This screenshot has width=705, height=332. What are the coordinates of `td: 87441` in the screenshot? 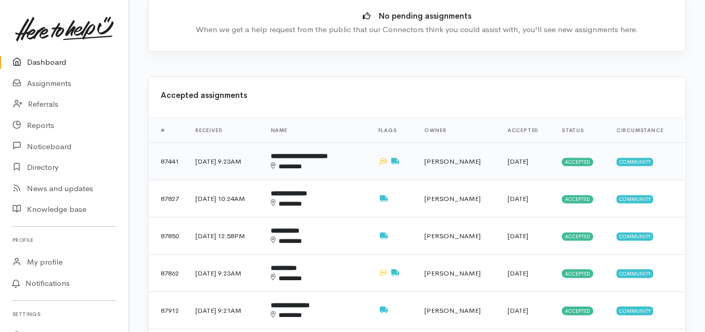 It's located at (168, 161).